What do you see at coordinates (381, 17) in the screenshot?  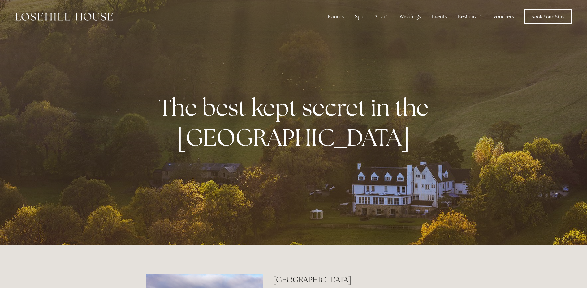 I see `div: About` at bounding box center [381, 17].